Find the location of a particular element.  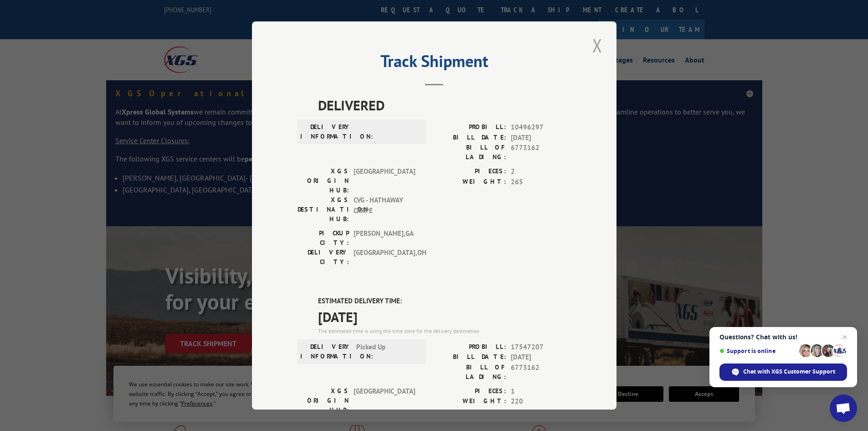

label: XGS DESTINATION HUB: is located at coordinates (323, 209).